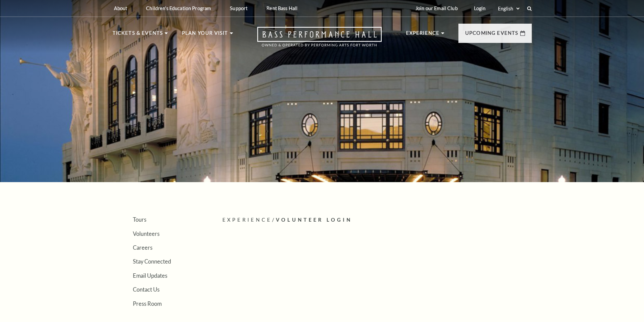 The height and width of the screenshot is (322, 644). What do you see at coordinates (205, 35) in the screenshot?
I see `p: Plan Your Visit` at bounding box center [205, 35].